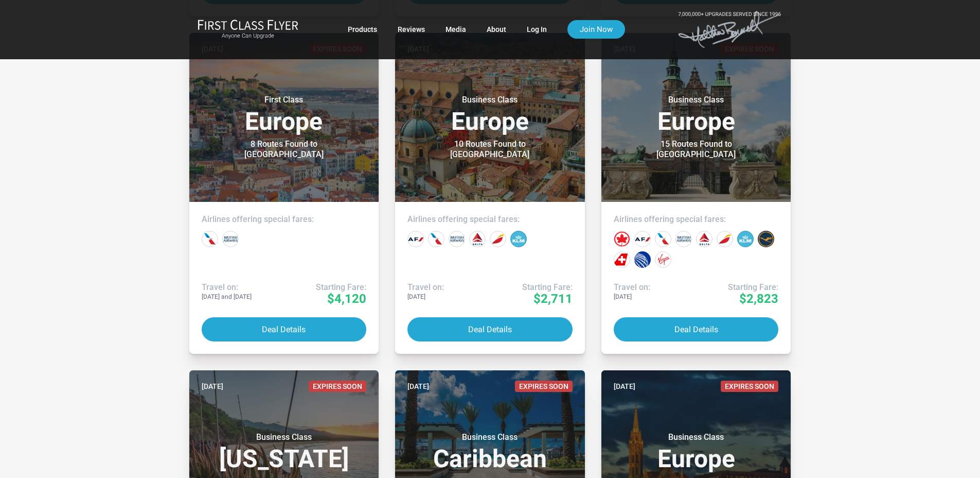 This screenshot has height=478, width=980. I want to click on a: Log In, so click(537, 29).